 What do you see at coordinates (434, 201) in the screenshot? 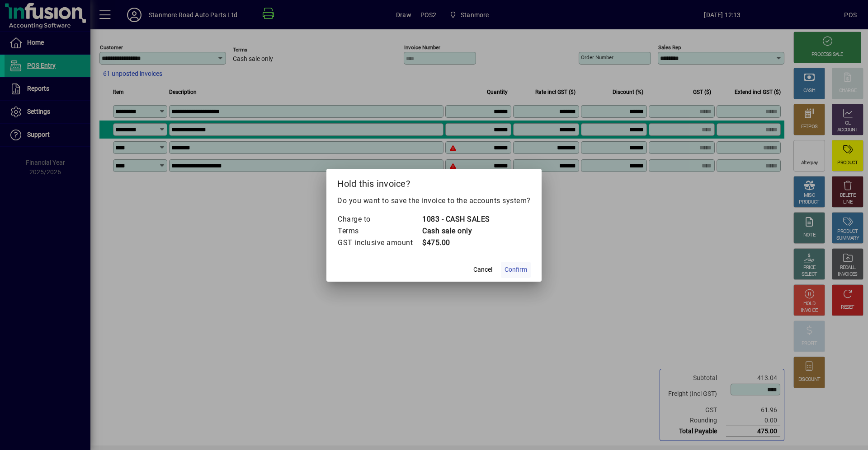
I see `p: Do you want to save the invoice to the accounts system?` at bounding box center [434, 201].